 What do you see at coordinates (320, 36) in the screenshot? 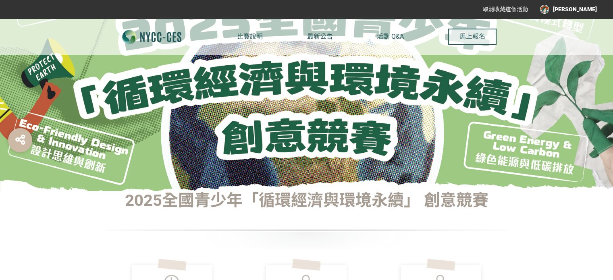
I see `span: 最新公告` at bounding box center [320, 36].